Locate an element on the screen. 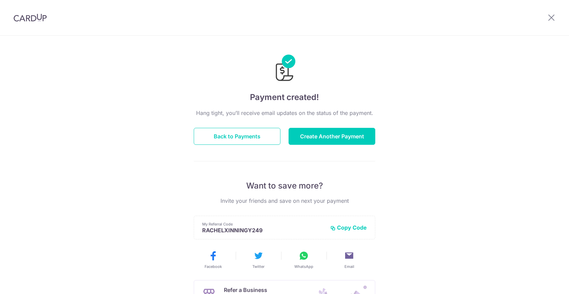 The image size is (569, 294). p: Hang tight, you’ll receive email updates on the status of the payment. is located at coordinates (285, 113).